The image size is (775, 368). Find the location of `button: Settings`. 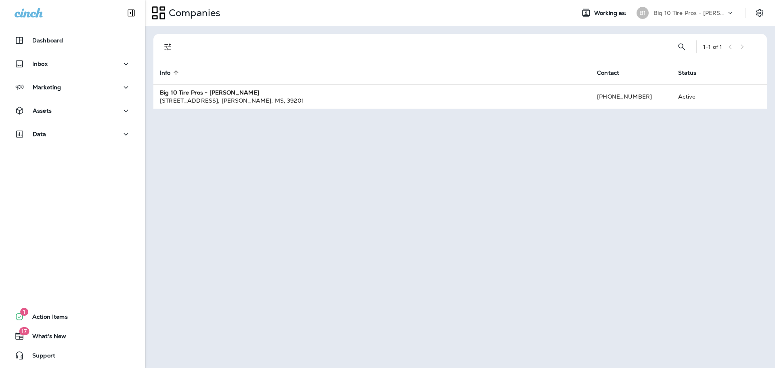

button: Settings is located at coordinates (760, 13).